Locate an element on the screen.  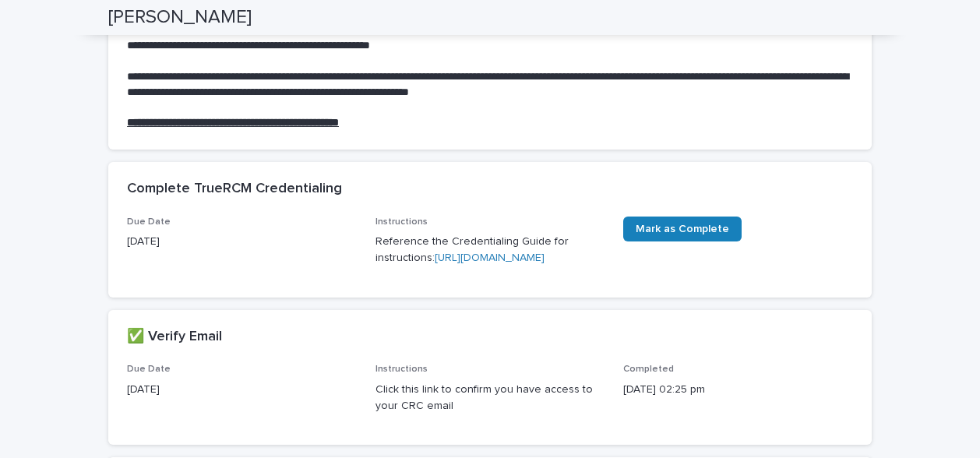
h2: Complete TrueRCM Credentialing is located at coordinates (234, 189).